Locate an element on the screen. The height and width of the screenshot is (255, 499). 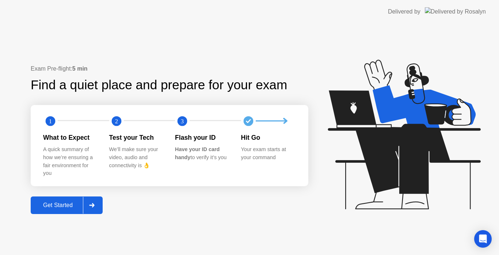
text: 2 is located at coordinates (116, 121).